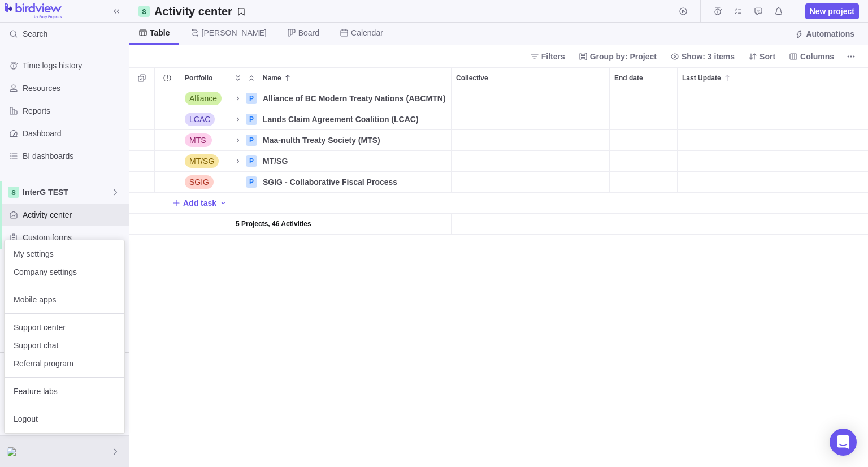  What do you see at coordinates (64, 346) in the screenshot?
I see `a: Support chat` at bounding box center [64, 346].